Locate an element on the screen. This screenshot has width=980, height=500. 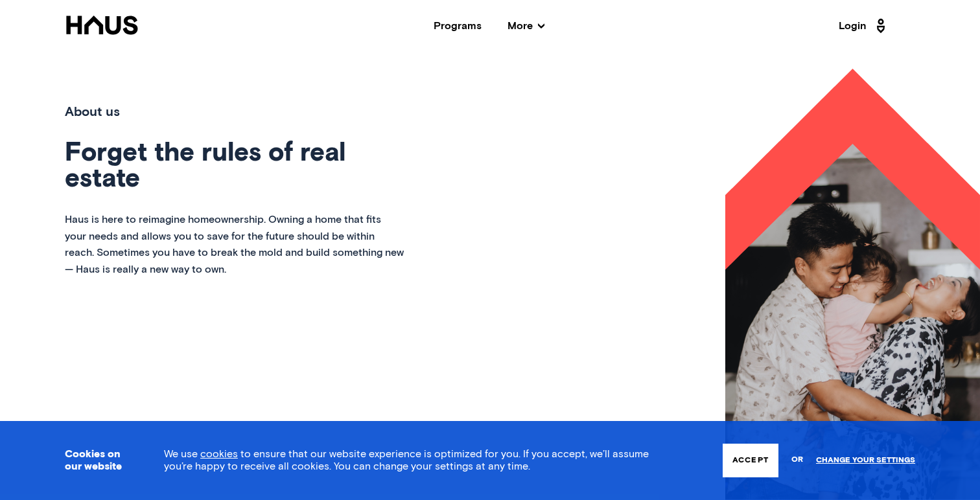
p: Haus is here to reimagine homeownership. Owning a home that fits your needs and allows you to sav... is located at coordinates (234, 244).